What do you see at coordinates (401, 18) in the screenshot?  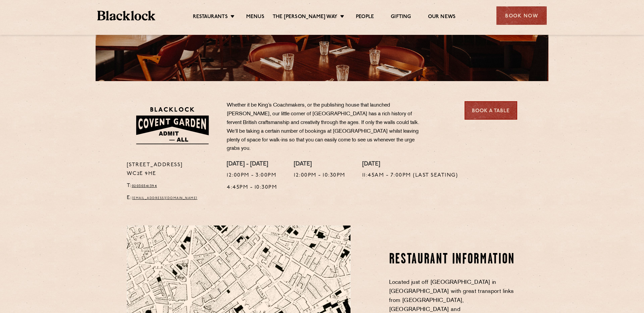 I see `a: Gifting` at bounding box center [401, 18].